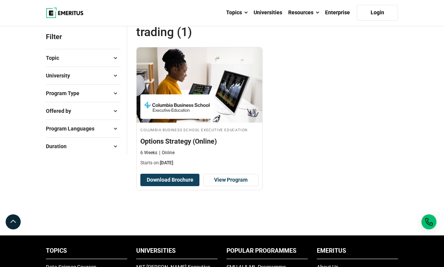 The height and width of the screenshot is (267, 444). Describe the element at coordinates (199, 109) in the screenshot. I see `a: Finance Course by Columbia Business School Executive Education - October 16, 2025 Columbia Busine...` at that location.